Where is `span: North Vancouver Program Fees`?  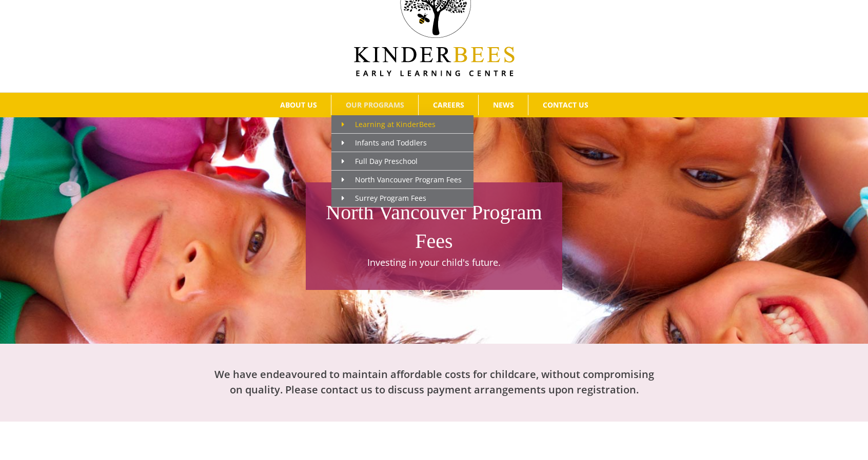
span: North Vancouver Program Fees is located at coordinates (402, 179).